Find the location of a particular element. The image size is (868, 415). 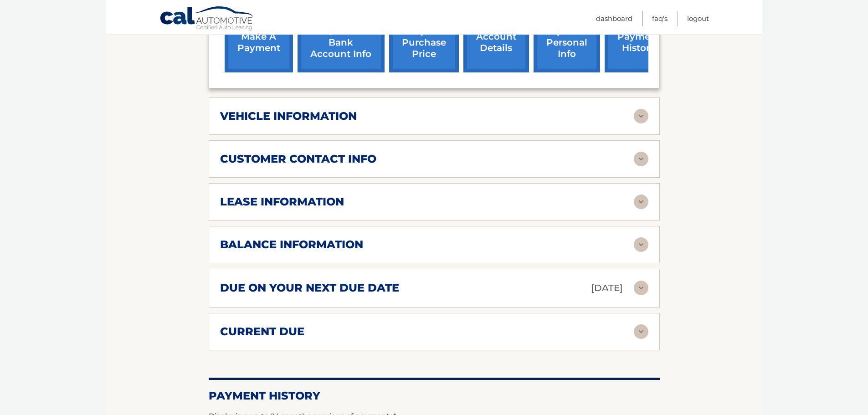

h2: balance information is located at coordinates (292, 245).